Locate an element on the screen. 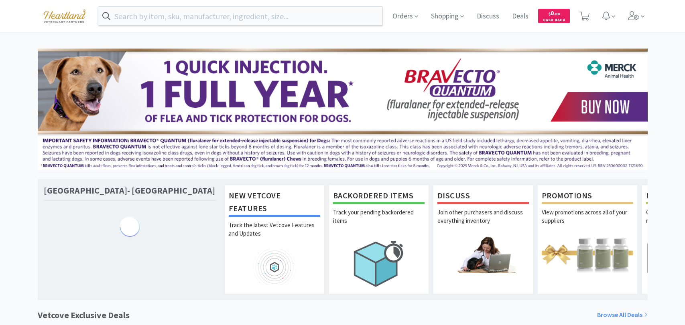 The height and width of the screenshot is (325, 685). p: Track your pending backordered items is located at coordinates (379, 222).